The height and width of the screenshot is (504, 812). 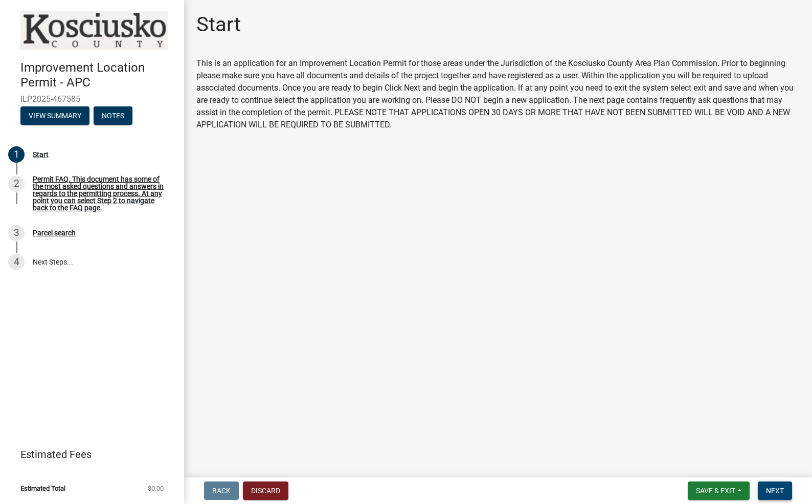 What do you see at coordinates (775, 490) in the screenshot?
I see `button: Next` at bounding box center [775, 490].